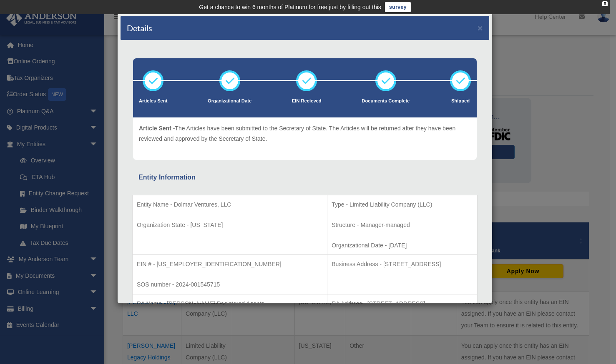  I want to click on p: Documents Complete, so click(385, 101).